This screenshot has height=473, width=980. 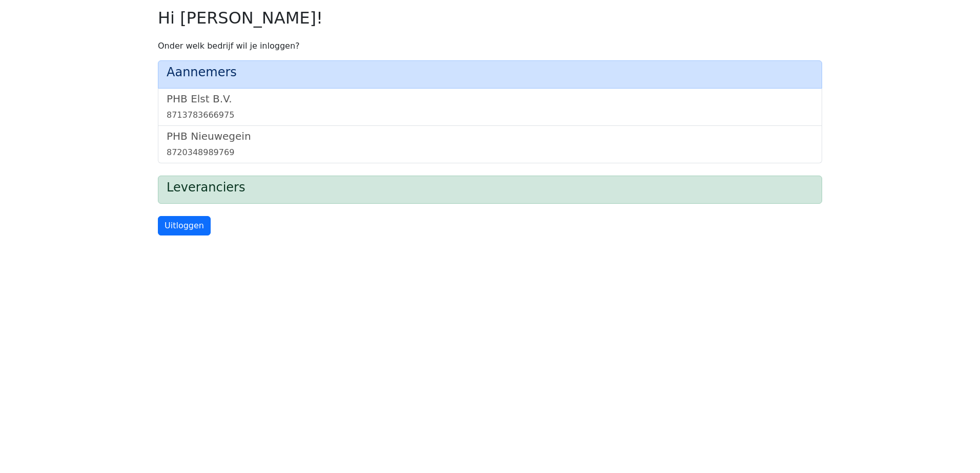 I want to click on div: 8720348989769, so click(x=490, y=152).